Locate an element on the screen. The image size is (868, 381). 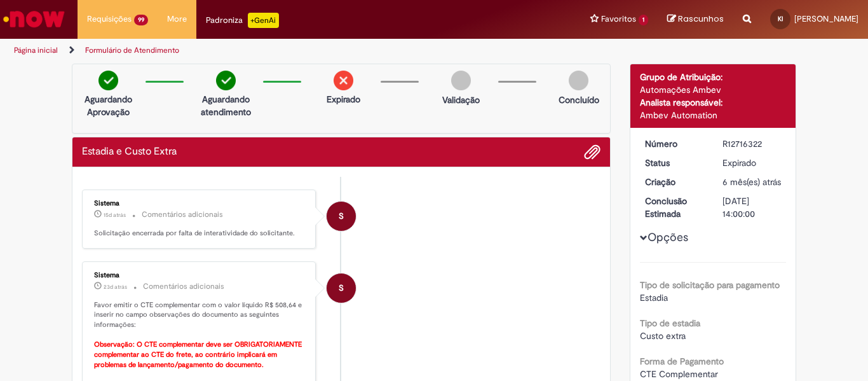
span: Rascunhos is located at coordinates (701, 18).